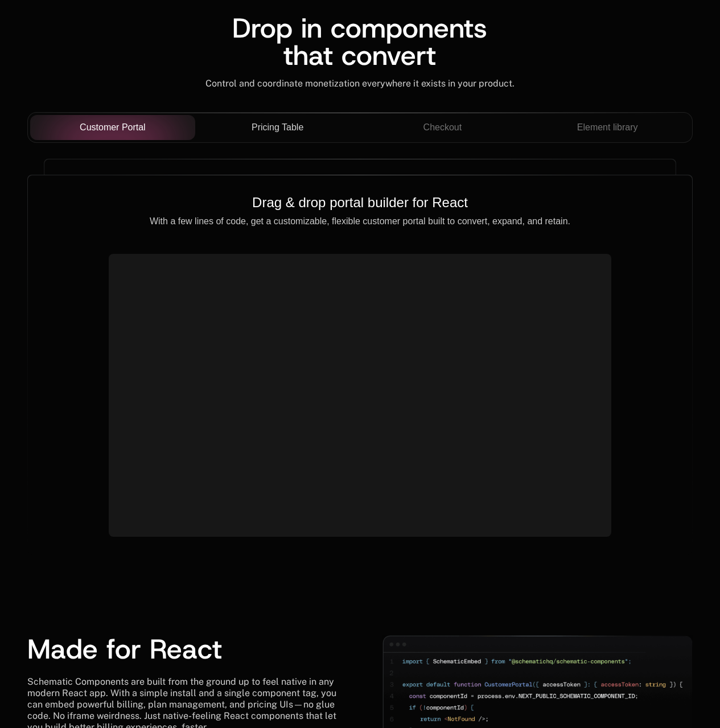  What do you see at coordinates (112, 128) in the screenshot?
I see `button: Customer Portal` at bounding box center [112, 128].